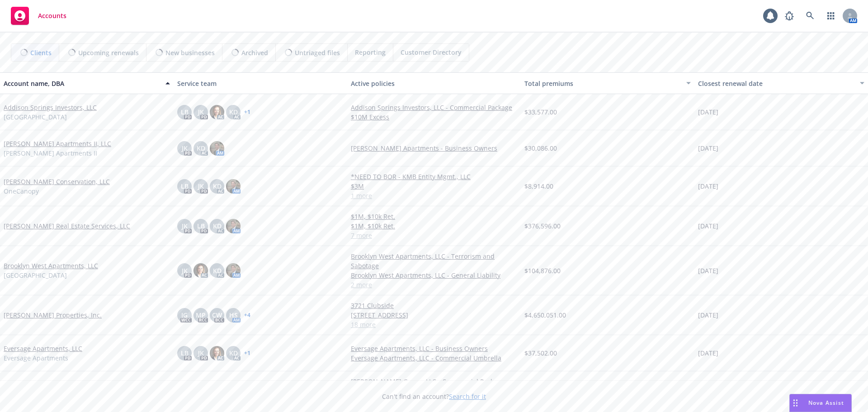 The width and height of the screenshot is (868, 412). Describe the element at coordinates (109, 53) in the screenshot. I see `span: Upcoming renewals` at that location.